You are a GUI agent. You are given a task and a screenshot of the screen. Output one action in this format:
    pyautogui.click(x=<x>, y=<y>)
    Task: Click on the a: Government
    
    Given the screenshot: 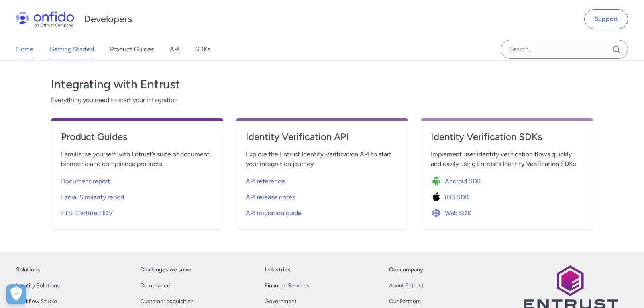 What is the action you would take?
    pyautogui.click(x=281, y=301)
    